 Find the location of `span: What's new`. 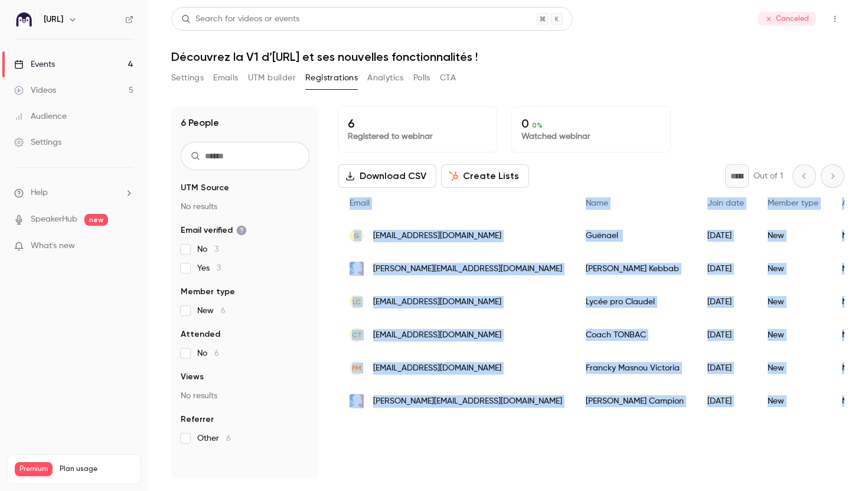

span: What's new is located at coordinates (53, 246).